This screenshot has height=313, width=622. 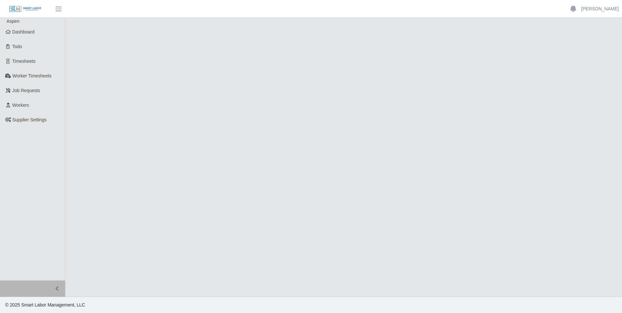 I want to click on span: Timesheets, so click(x=24, y=61).